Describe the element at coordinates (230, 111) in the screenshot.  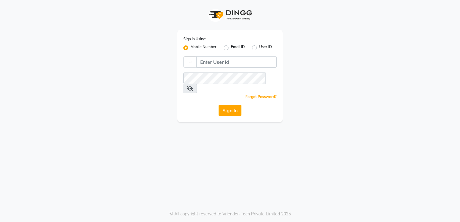
I see `button: Sign In` at that location.